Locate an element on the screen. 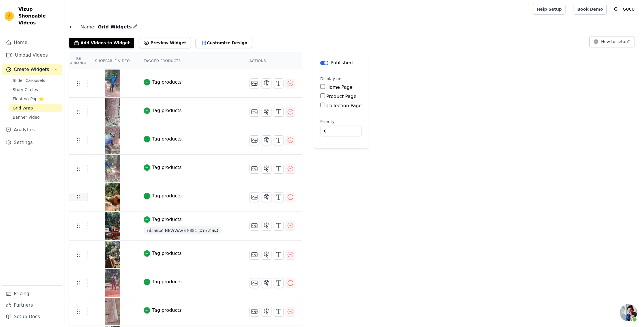 Image resolution: width=644 pixels, height=327 pixels. span: Vizup Shoppable Videos is located at coordinates (38, 16).